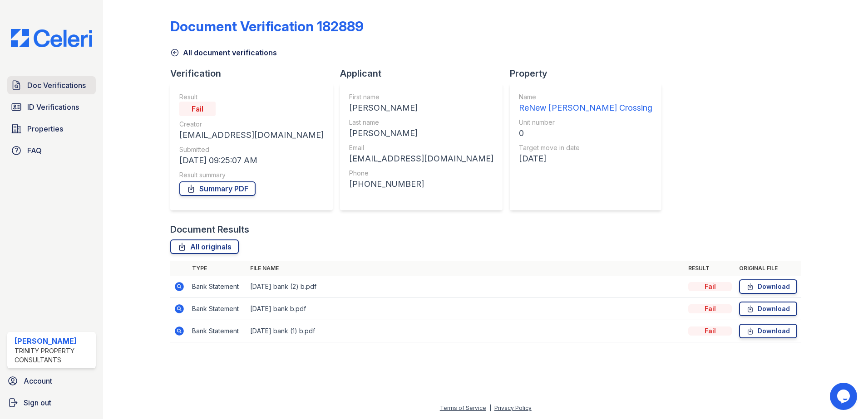 Image resolution: width=868 pixels, height=419 pixels. What do you see at coordinates (421, 173) in the screenshot?
I see `div: Phone` at bounding box center [421, 173].